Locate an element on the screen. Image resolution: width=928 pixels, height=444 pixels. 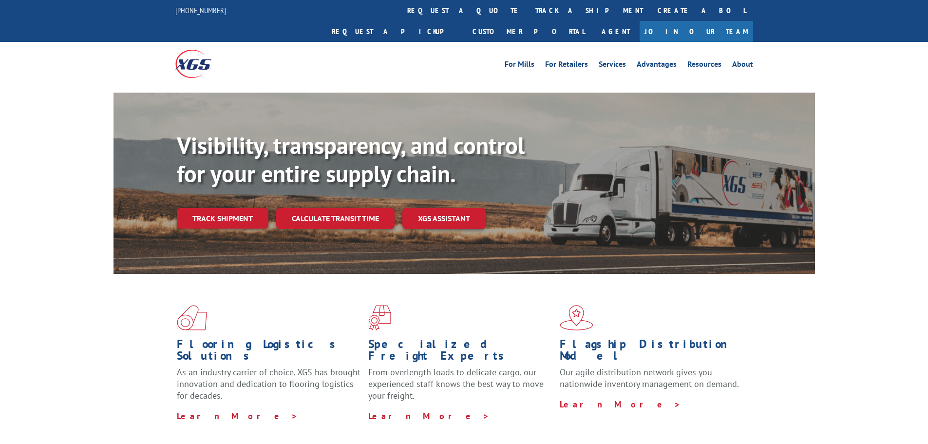
h1: Flagship Distribution Model is located at coordinates (652, 352).